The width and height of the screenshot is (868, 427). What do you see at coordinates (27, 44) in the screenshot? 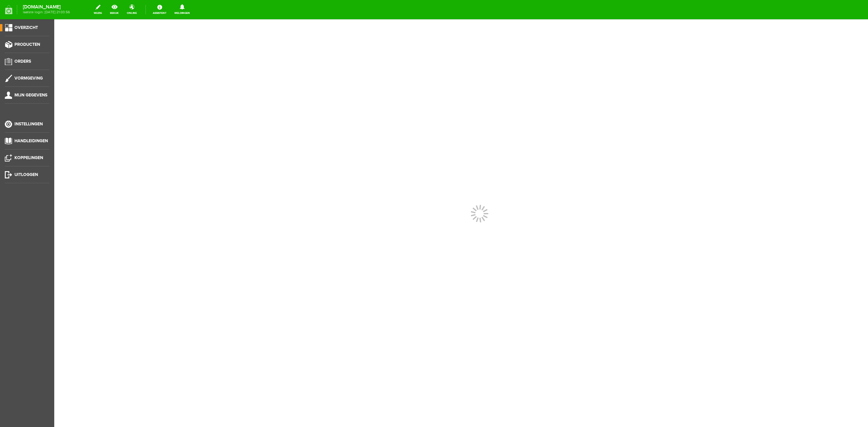
I see `span: Producten` at bounding box center [27, 44].